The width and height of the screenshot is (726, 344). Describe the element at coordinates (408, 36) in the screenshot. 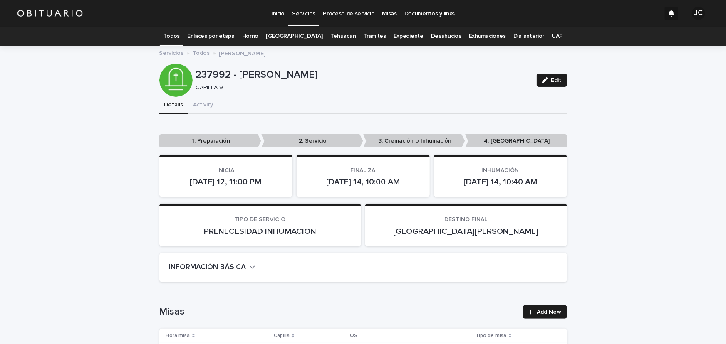

I see `a: Expediente` at that location.